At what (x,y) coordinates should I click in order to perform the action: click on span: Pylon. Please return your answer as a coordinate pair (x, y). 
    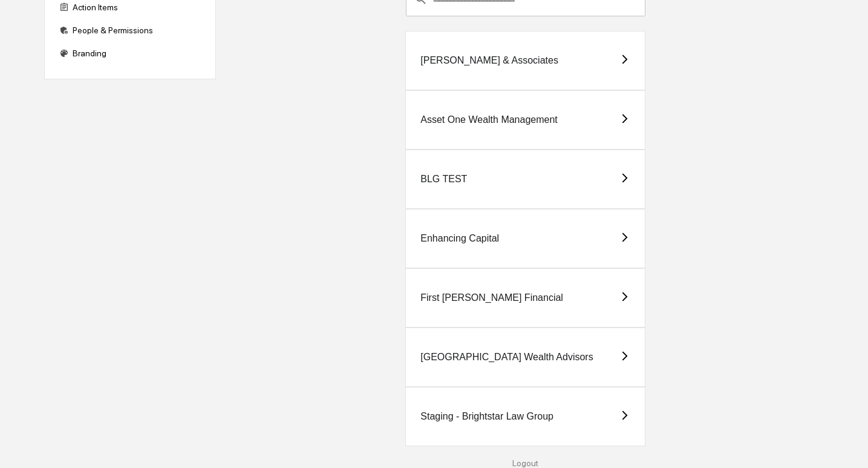
    Looking at the image, I should click on (769, 382).